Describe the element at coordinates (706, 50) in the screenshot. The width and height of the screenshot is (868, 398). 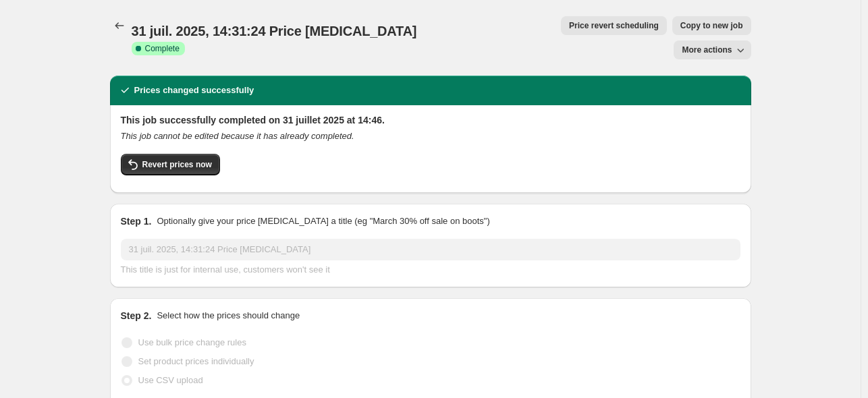
I see `span: More actions` at that location.